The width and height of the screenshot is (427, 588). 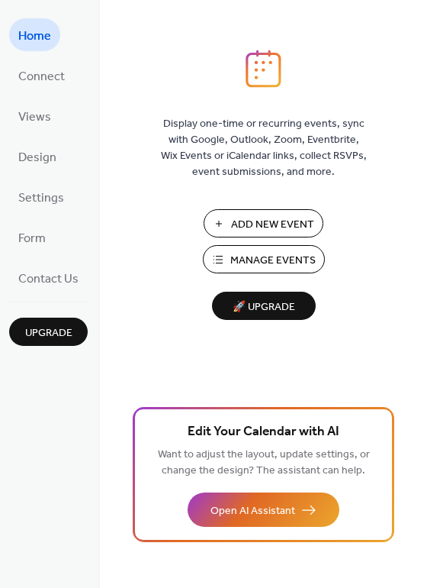 What do you see at coordinates (49, 333) in the screenshot?
I see `span: Upgrade` at bounding box center [49, 333].